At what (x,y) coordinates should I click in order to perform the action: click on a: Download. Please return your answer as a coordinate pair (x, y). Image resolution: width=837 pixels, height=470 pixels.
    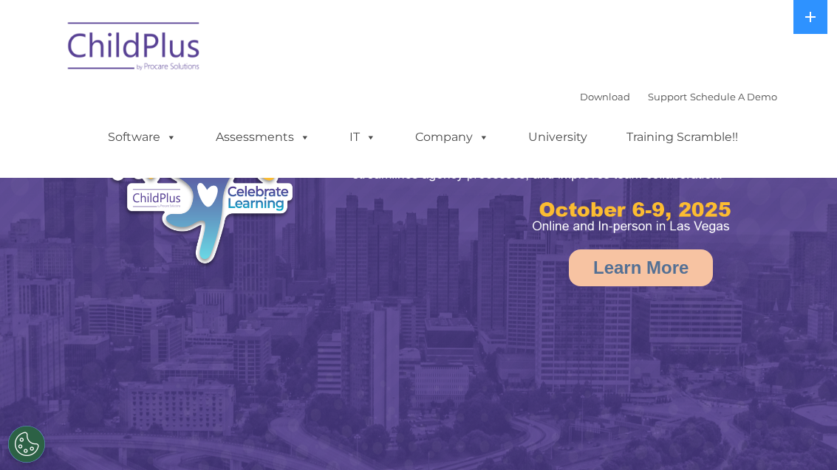
    Looking at the image, I should click on (605, 97).